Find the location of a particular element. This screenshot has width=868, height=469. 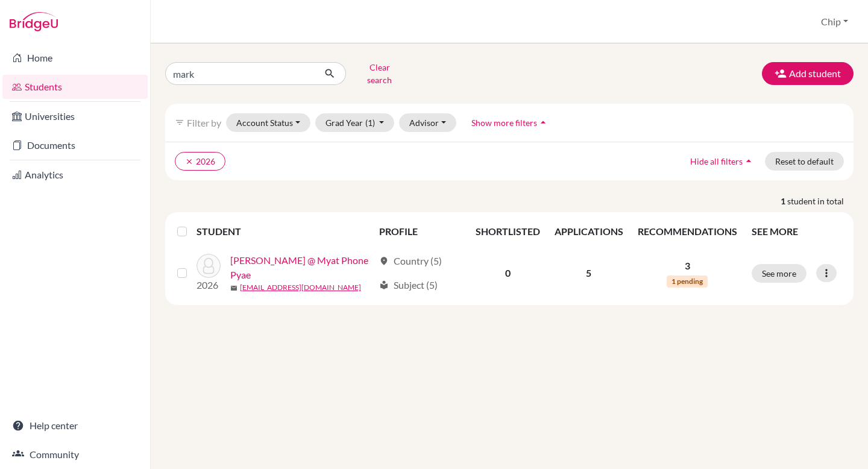

button: Grad Year(1) is located at coordinates (355, 122).